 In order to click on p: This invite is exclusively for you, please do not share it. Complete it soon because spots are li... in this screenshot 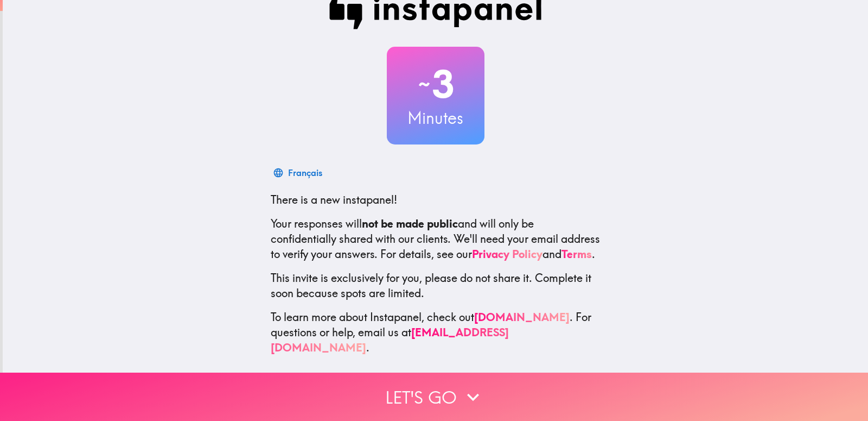, I will do `click(435, 286)`.